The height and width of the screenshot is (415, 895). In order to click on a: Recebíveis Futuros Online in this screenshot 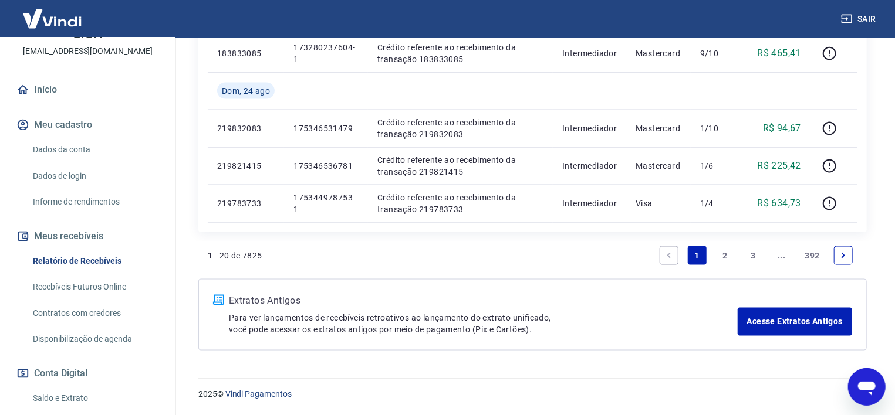, I will do `click(94, 287)`.